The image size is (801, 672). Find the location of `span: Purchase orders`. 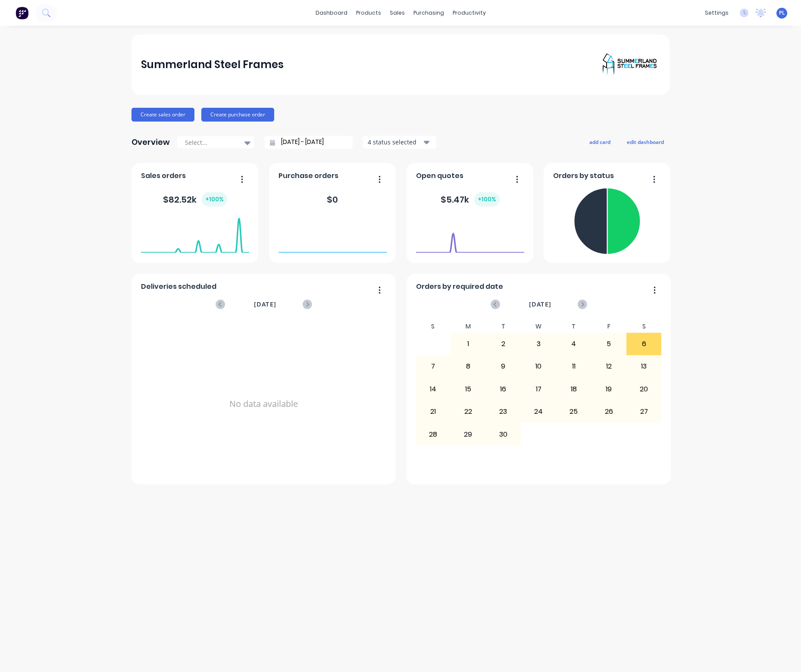

span: Purchase orders is located at coordinates (309, 176).